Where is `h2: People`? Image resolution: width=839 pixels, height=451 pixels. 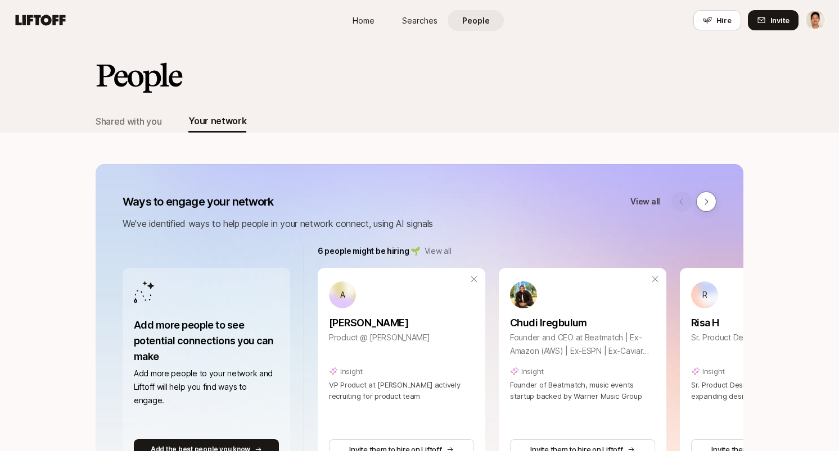 h2: People is located at coordinates (138, 75).